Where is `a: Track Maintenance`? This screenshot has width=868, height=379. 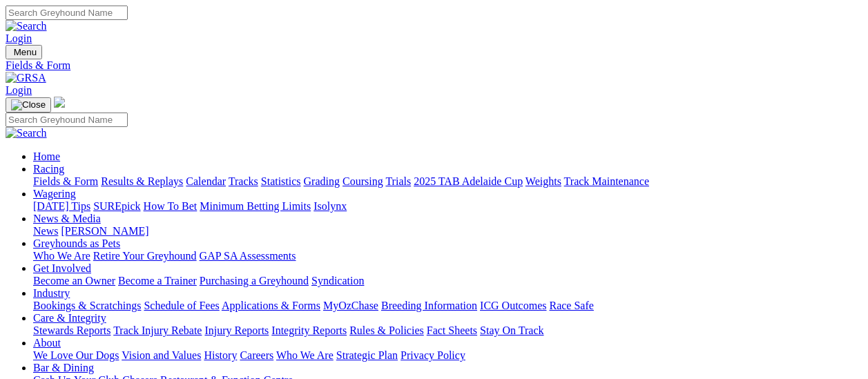 a: Track Maintenance is located at coordinates (606, 181).